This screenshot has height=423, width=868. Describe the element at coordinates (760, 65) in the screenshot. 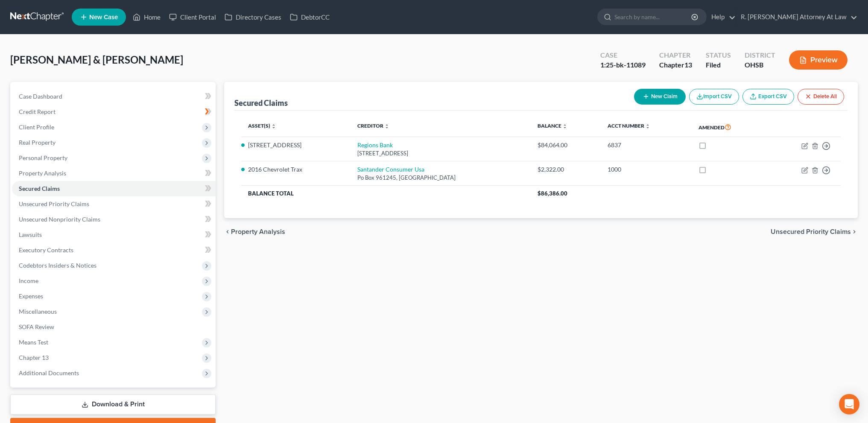

I see `div: OHSB` at that location.